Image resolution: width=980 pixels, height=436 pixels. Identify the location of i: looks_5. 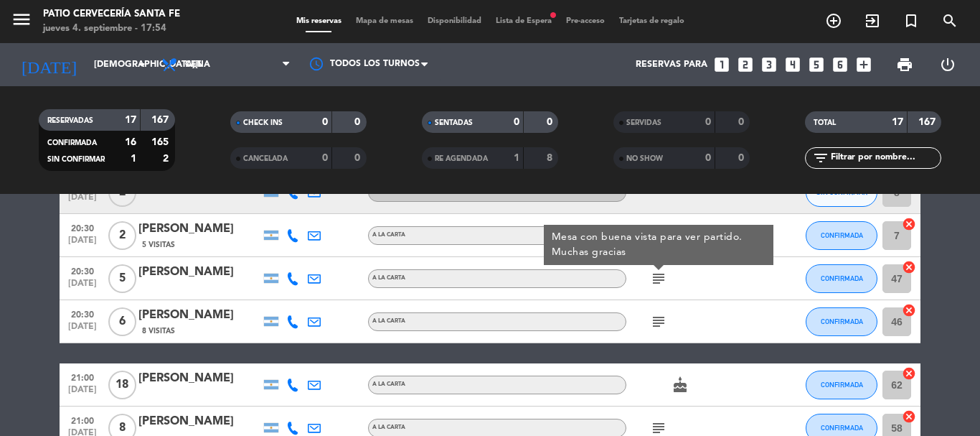
(816, 64).